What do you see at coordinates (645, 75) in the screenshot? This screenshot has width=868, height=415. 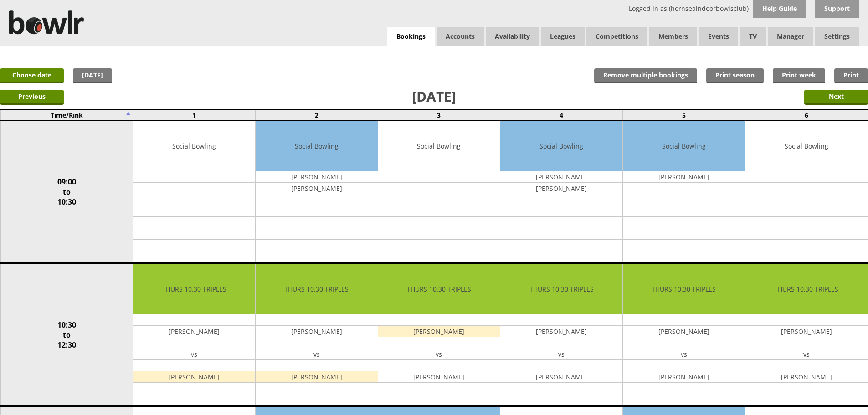 I see `input: Remove multiple bookings` at bounding box center [645, 75].